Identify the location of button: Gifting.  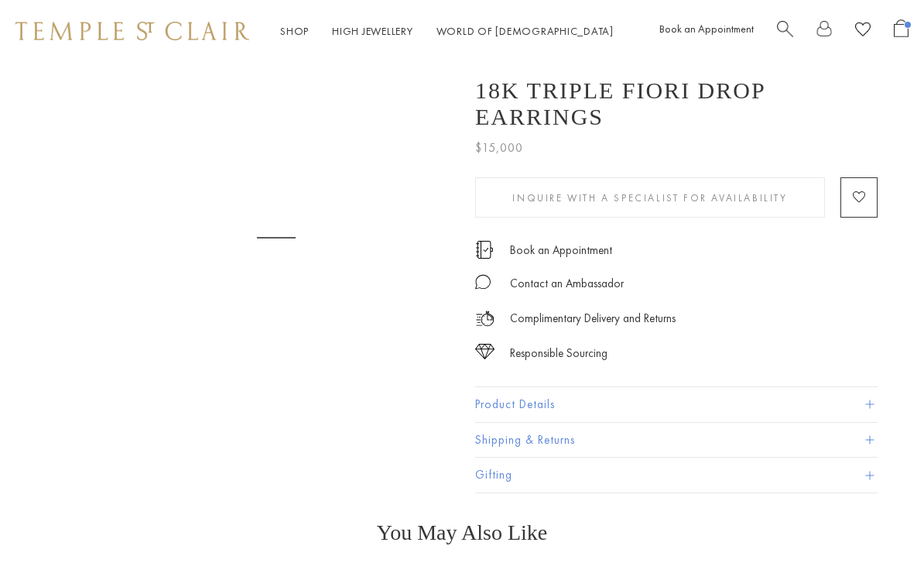
(676, 475).